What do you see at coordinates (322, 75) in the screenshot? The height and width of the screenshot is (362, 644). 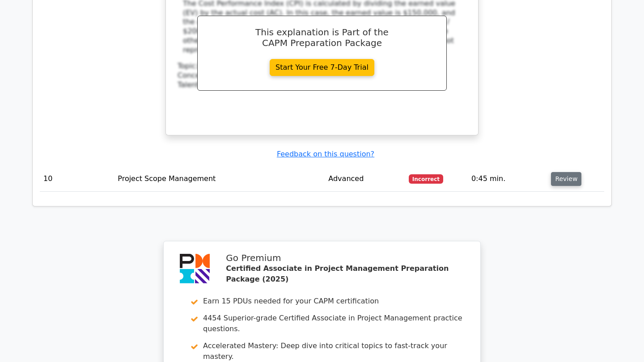 I see `div: Concept:` at bounding box center [322, 75].